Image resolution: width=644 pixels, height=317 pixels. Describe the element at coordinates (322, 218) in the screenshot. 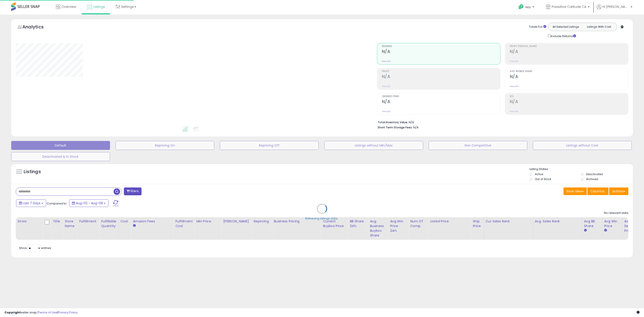

I see `div: Retrieving listings data..` at that location.